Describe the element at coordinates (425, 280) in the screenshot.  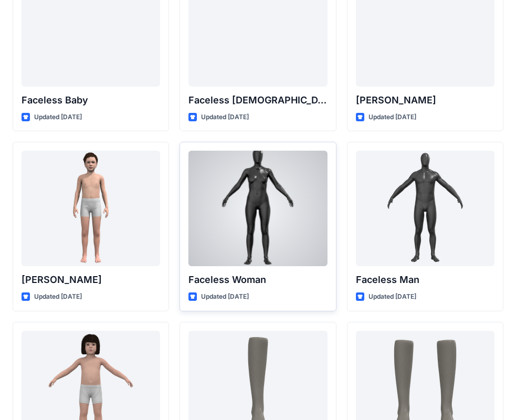
I see `p: Faceless Man` at that location.